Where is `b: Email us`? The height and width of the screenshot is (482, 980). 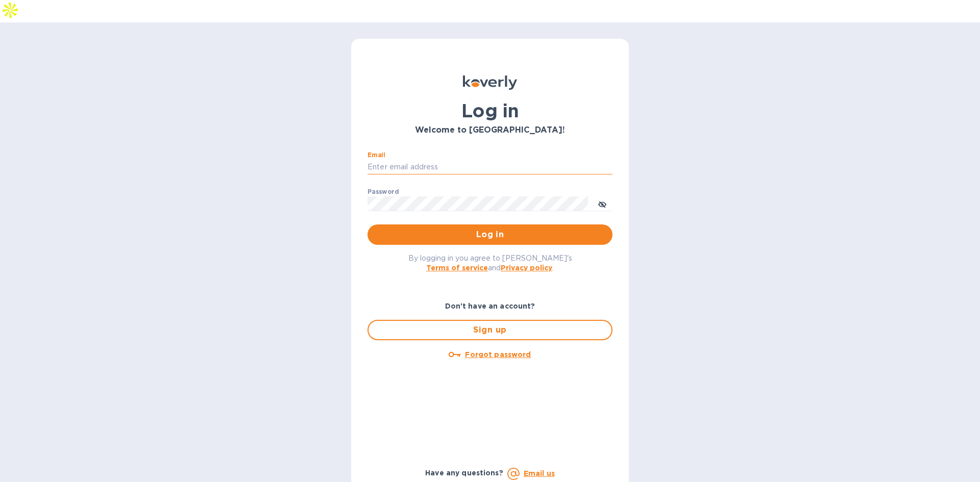
b: Email us is located at coordinates (539, 473).